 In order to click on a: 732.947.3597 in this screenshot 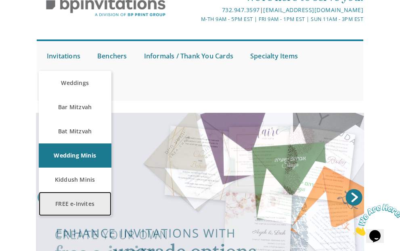, I will do `click(241, 10)`.